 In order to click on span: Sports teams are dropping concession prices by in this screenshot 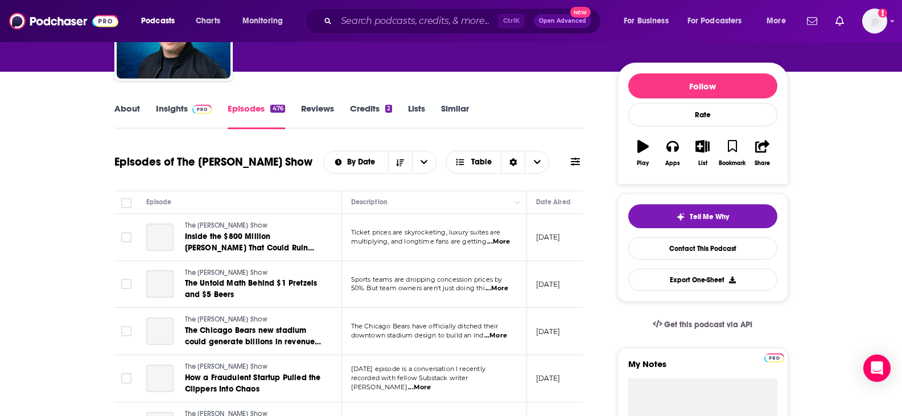, I will do `click(427, 280)`.